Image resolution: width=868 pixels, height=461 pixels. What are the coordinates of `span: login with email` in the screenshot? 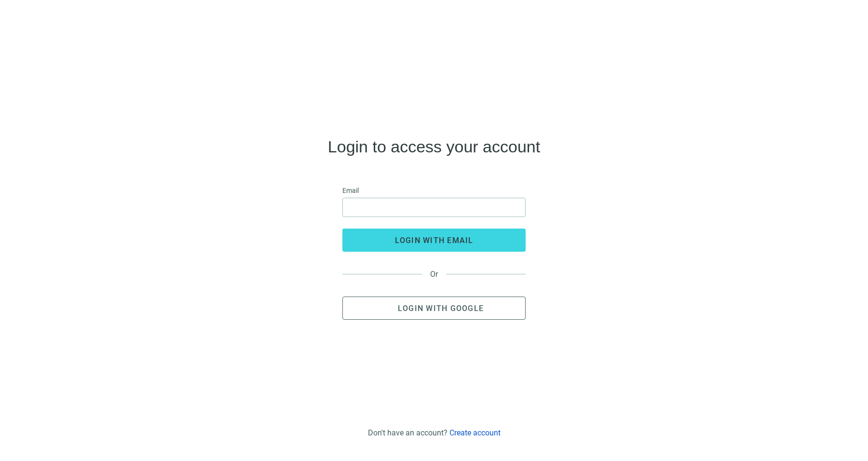 It's located at (434, 240).